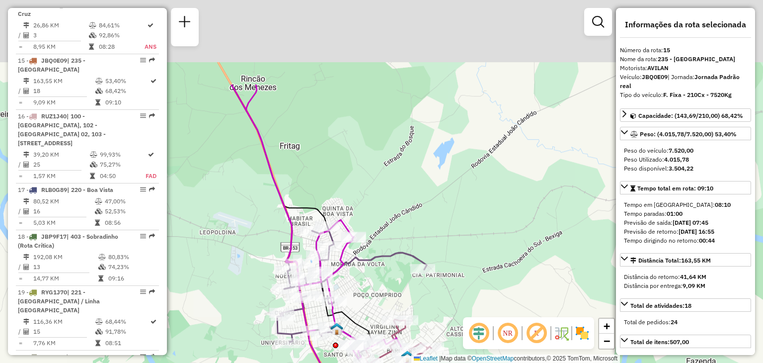  Describe the element at coordinates (686, 286) in the screenshot. I see `div: Distância por entrega:` at that location.